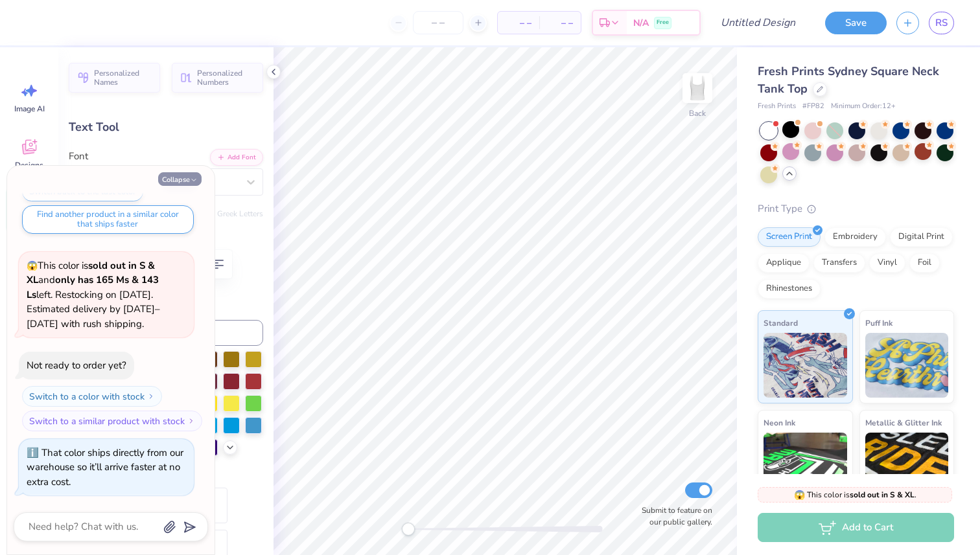  I want to click on label: Font, so click(78, 156).